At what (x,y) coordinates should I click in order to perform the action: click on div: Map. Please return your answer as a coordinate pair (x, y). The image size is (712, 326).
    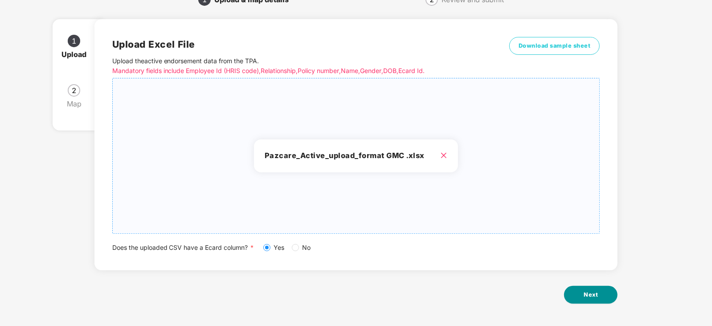
    Looking at the image, I should click on (78, 104).